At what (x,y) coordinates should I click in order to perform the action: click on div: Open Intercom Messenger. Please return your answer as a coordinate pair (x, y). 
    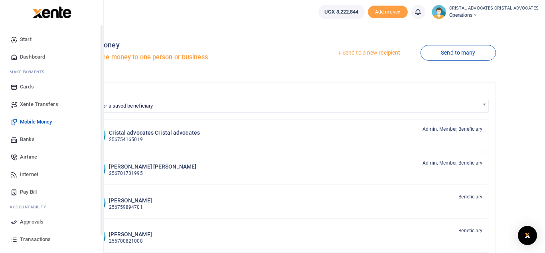
    Looking at the image, I should click on (528, 236).